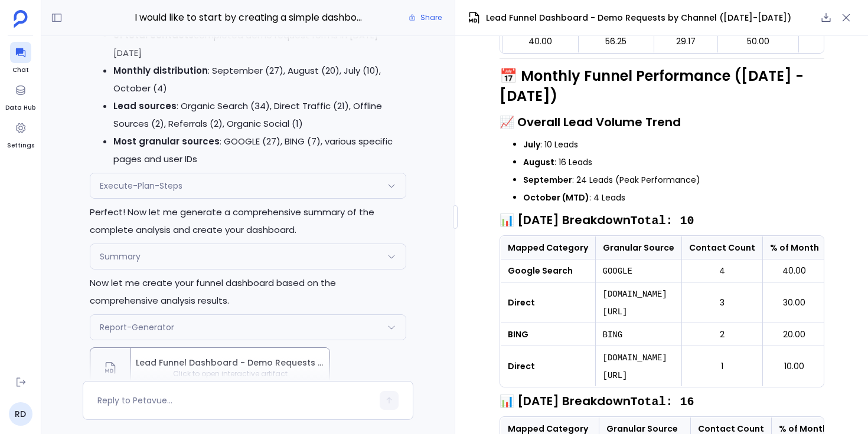  I want to click on th: Contact Count, so click(721, 248).